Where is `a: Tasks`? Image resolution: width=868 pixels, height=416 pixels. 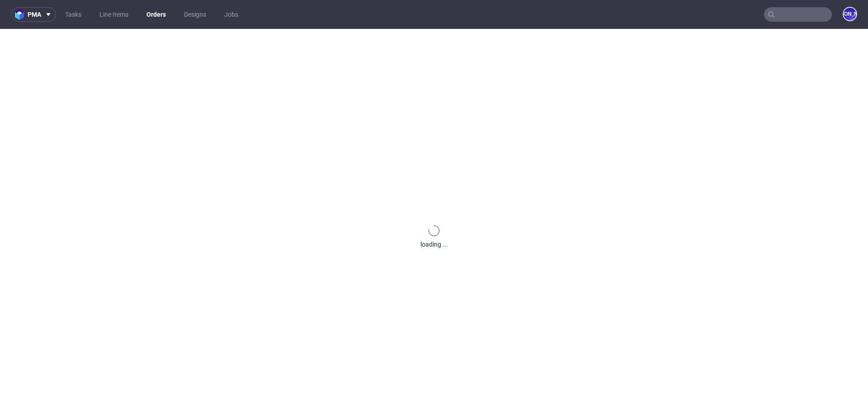
a: Tasks is located at coordinates (73, 14).